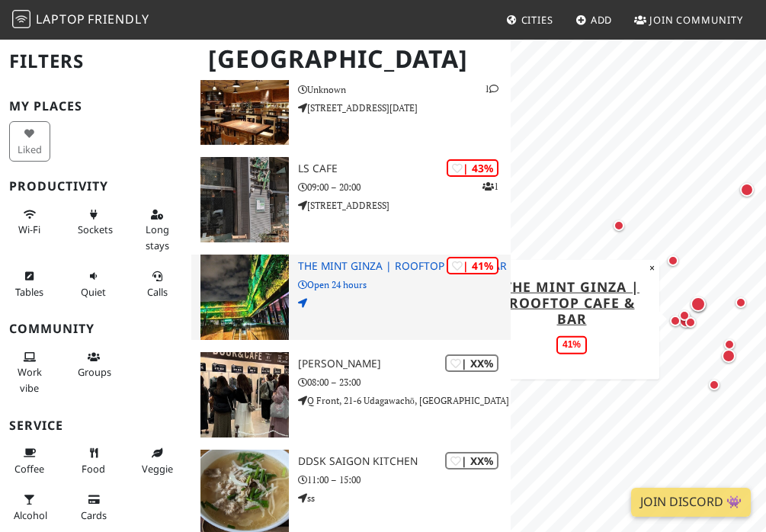 Image resolution: width=766 pixels, height=532 pixels. What do you see at coordinates (690, 503) in the screenshot?
I see `a: Join Discord 👾` at bounding box center [690, 503].